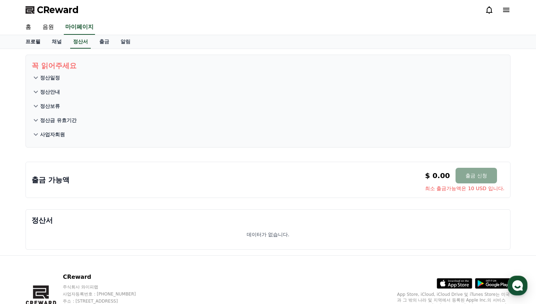 The height and width of the screenshot is (304, 536). What do you see at coordinates (464, 188) in the screenshot?
I see `span: 최소 출금가능액은 10 USD 입니다.` at bounding box center [464, 188].